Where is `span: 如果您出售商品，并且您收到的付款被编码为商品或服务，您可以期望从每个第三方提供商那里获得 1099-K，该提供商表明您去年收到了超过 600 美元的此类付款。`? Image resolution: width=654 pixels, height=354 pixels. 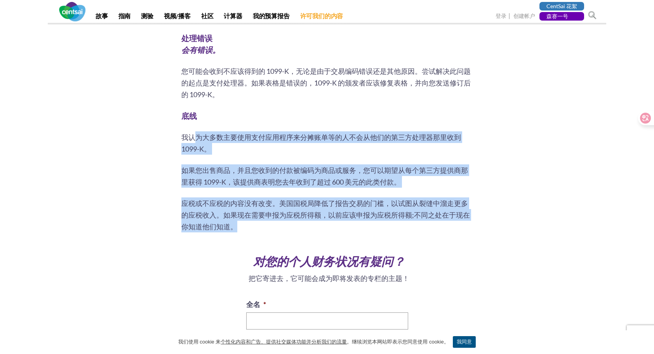 span: 如果您出售商品，并且您收到的付款被编码为商品或服务，您可以期望从每个第三方提供商那里获得 1099-K，该提供商表明您去年收到了超过 600 美元的此类付款。 is located at coordinates (325, 176).